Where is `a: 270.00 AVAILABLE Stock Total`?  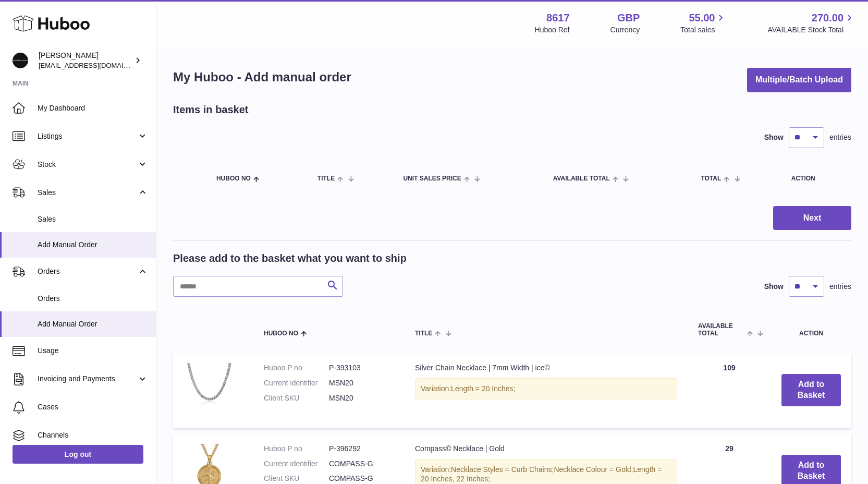 a: 270.00 AVAILABLE Stock Total is located at coordinates (811, 23).